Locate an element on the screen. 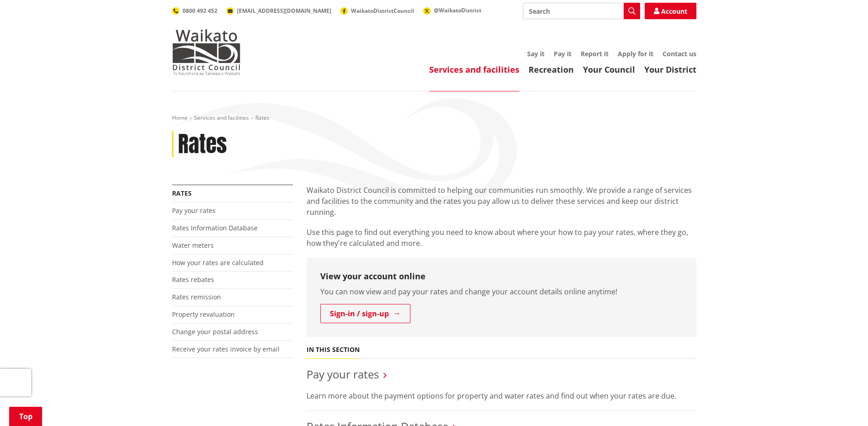 This screenshot has width=868, height=426. input: Search input is located at coordinates (581, 11).